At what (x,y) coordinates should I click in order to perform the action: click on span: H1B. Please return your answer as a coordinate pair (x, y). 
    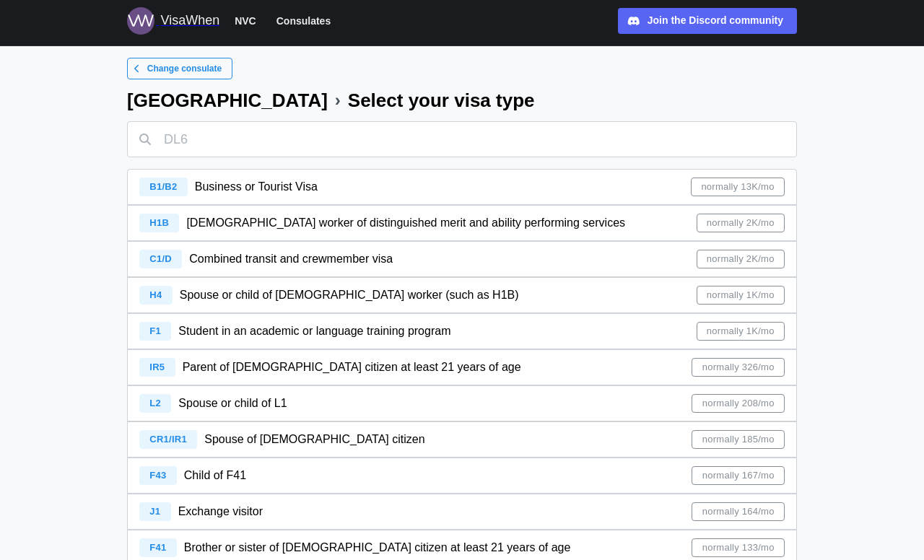
    Looking at the image, I should click on (159, 222).